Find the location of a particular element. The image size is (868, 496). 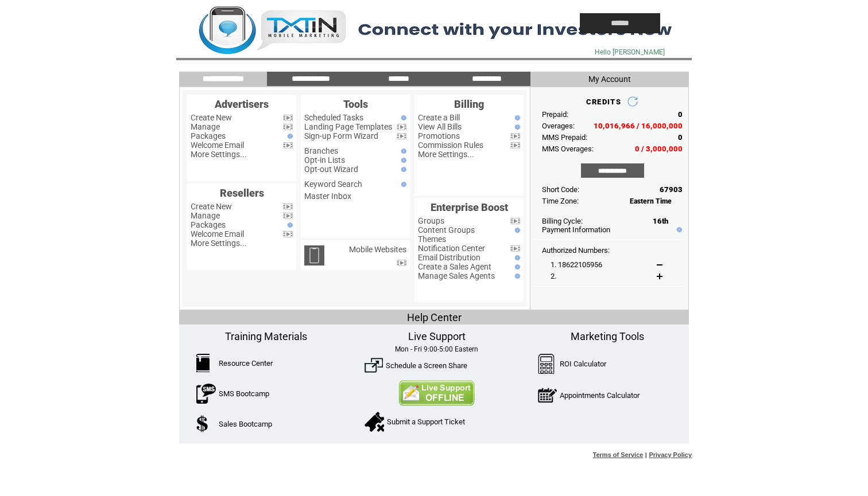

span: Help Center is located at coordinates (434, 317).